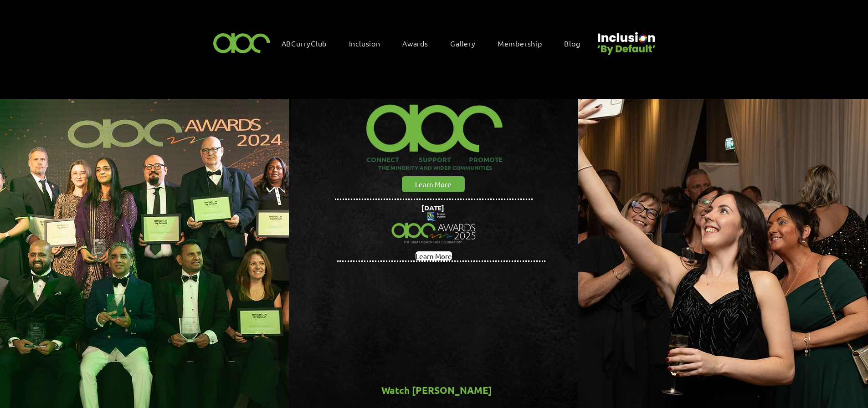 The width and height of the screenshot is (868, 408). Describe the element at coordinates (576, 43) in the screenshot. I see `a: Blog` at that location.